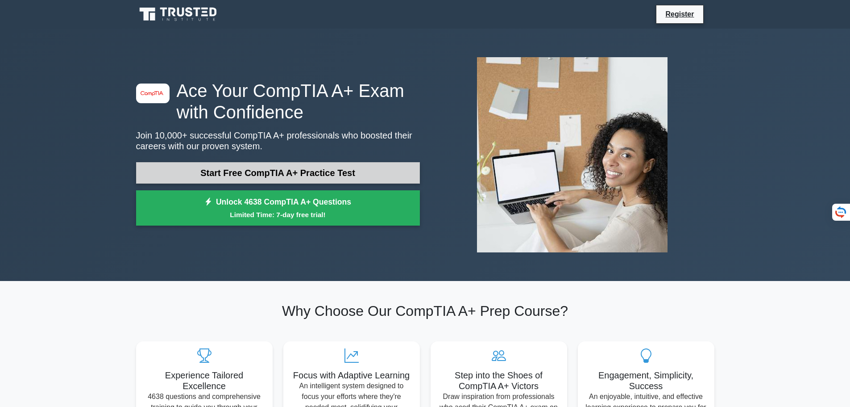 This screenshot has width=850, height=407. I want to click on a: Start Free CompTIA A+ Practice Test, so click(278, 173).